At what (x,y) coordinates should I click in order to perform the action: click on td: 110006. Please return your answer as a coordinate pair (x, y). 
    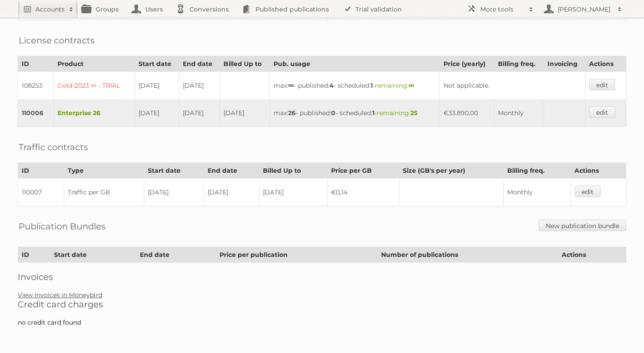
    Looking at the image, I should click on (36, 113).